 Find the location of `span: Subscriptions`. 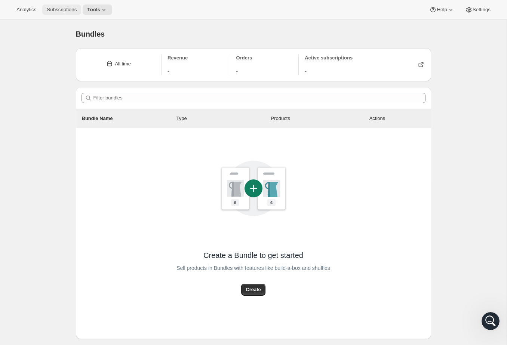

span: Subscriptions is located at coordinates (62, 10).